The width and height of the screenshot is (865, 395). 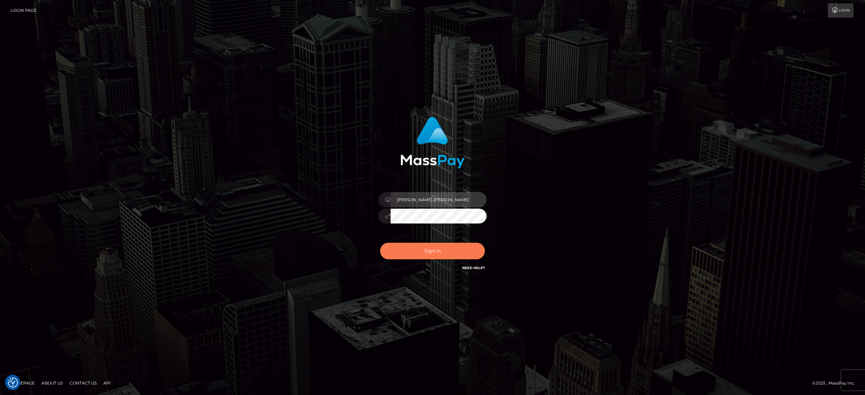 What do you see at coordinates (23, 10) in the screenshot?
I see `a: Login Page` at bounding box center [23, 10].